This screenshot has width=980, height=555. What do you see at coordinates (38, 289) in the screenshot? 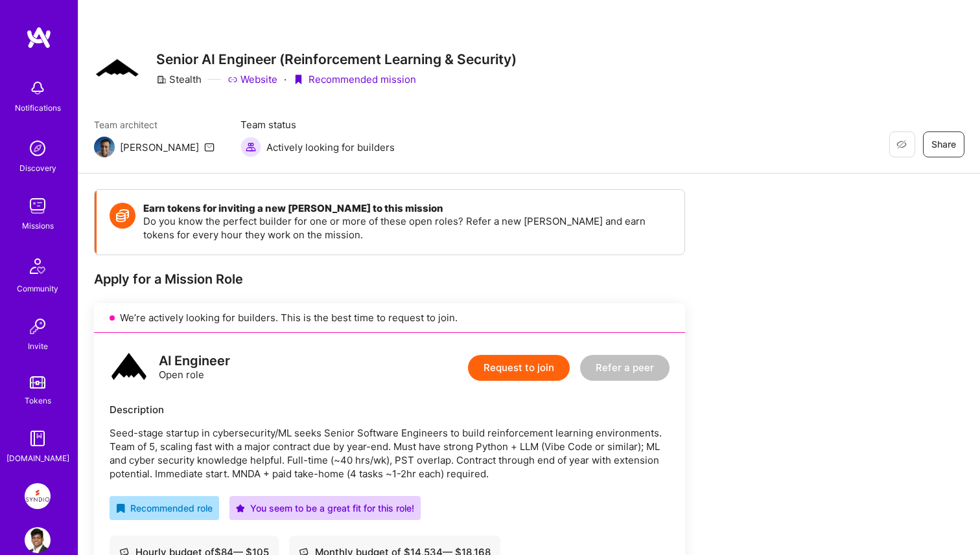
I see `div: Community` at bounding box center [38, 289].